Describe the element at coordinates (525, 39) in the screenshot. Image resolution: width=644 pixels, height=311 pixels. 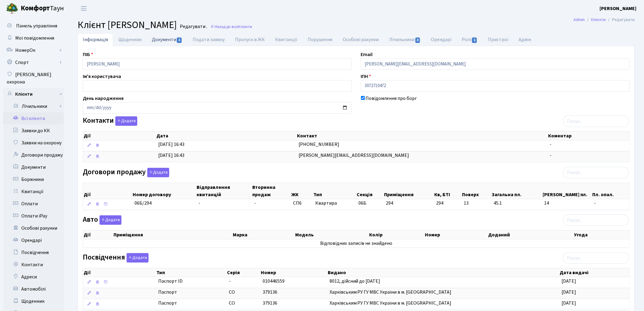
I see `a: Адмін` at that location.